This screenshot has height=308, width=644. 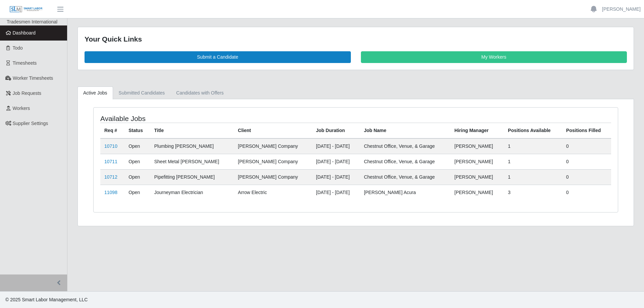 What do you see at coordinates (204, 118) in the screenshot?
I see `h4: Available Jobs` at bounding box center [204, 118].